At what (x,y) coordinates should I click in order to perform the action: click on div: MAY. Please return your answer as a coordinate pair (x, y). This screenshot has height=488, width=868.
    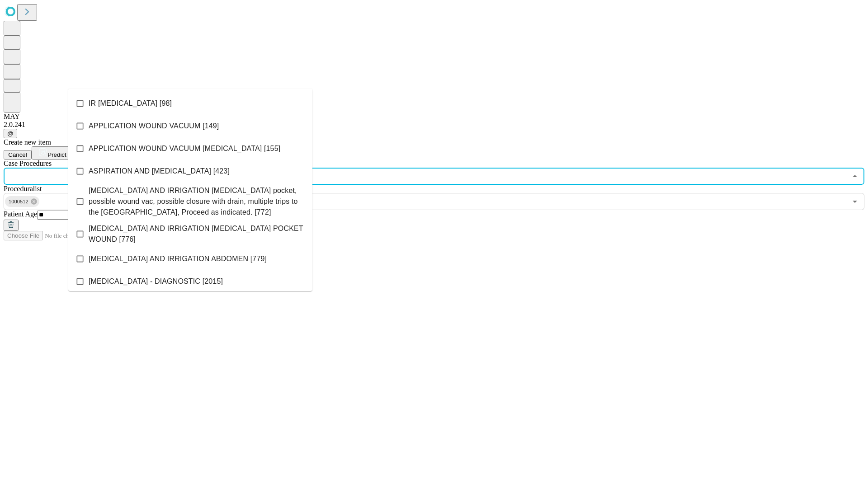
    Looking at the image, I should click on (434, 116).